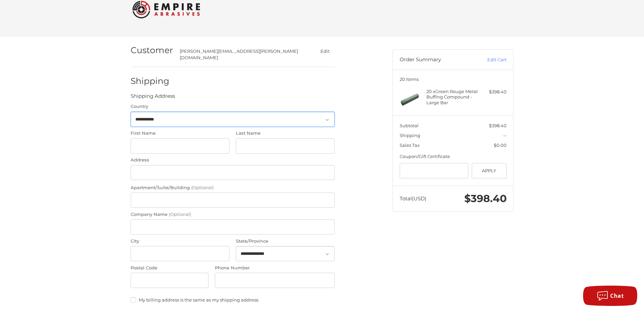 The image size is (644, 311). Describe the element at coordinates (232, 106) in the screenshot. I see `label: Country` at that location.